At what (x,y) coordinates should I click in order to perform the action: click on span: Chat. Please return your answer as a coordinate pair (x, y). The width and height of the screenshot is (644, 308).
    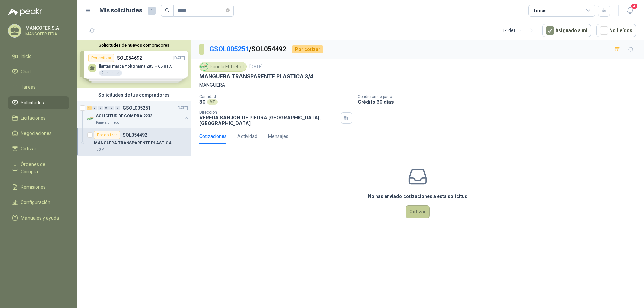
    Looking at the image, I should click on (26, 72).